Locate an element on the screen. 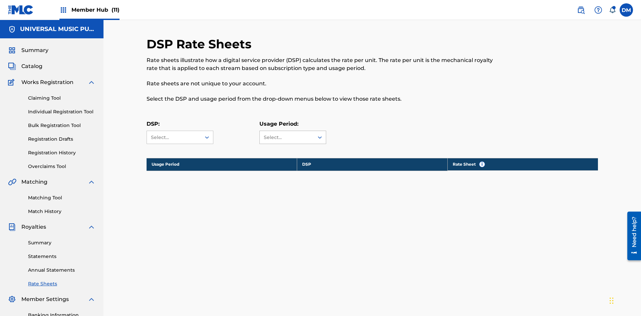  div: Open Resource Center is located at coordinates (12, 27).